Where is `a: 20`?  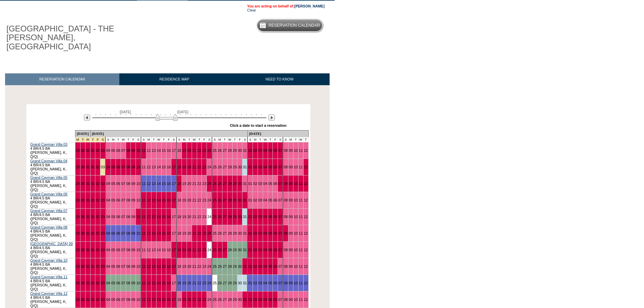
a: 20 is located at coordinates (189, 200).